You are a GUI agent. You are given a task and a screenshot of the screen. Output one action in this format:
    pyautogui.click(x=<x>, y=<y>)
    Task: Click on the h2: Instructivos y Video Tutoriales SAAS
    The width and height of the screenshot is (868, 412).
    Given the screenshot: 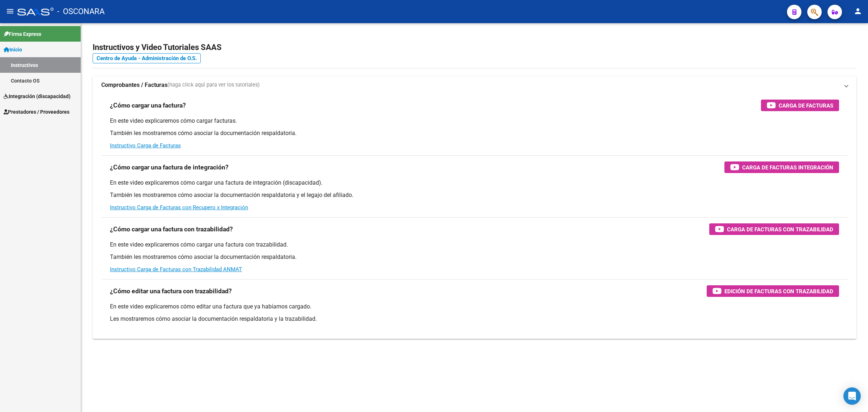 What is the action you would take?
    pyautogui.click(x=475, y=47)
    